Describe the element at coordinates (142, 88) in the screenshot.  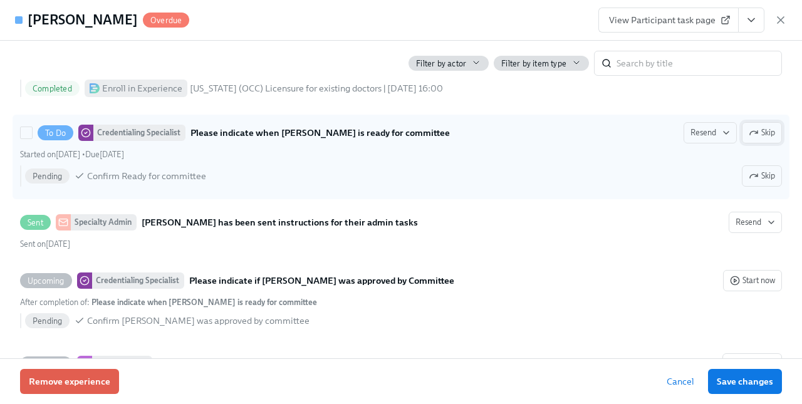
I see `div: Enroll in Experience` at that location.